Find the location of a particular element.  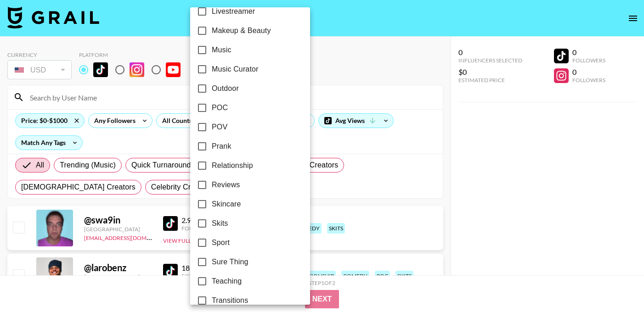

span: Livestreamer is located at coordinates (233, 11).